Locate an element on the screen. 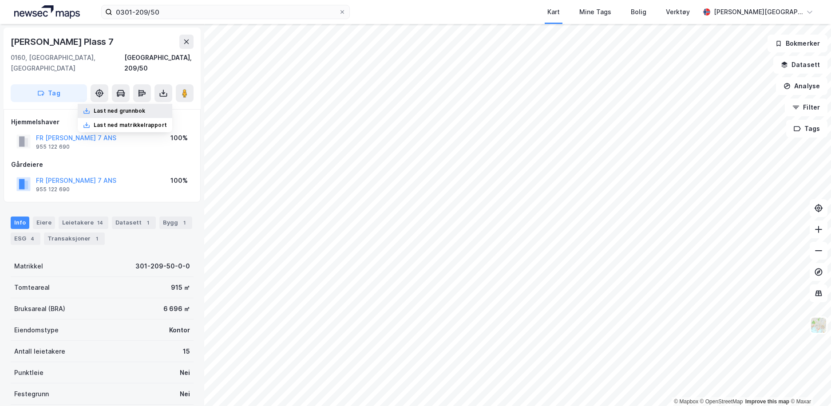  div: Bruksareal (BRA) is located at coordinates (39, 309).